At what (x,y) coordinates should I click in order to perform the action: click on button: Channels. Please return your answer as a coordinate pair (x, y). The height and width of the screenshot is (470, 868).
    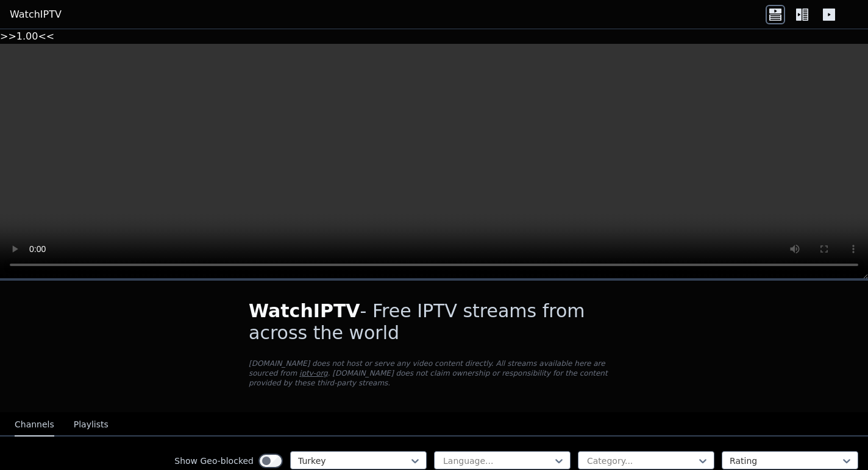
    Looking at the image, I should click on (34, 426).